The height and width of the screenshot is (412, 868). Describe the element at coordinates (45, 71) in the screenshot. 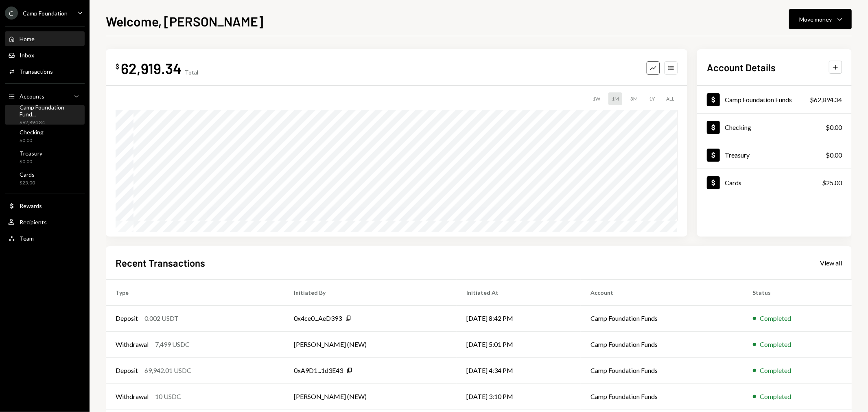

I see `a: Transactions` at that location.